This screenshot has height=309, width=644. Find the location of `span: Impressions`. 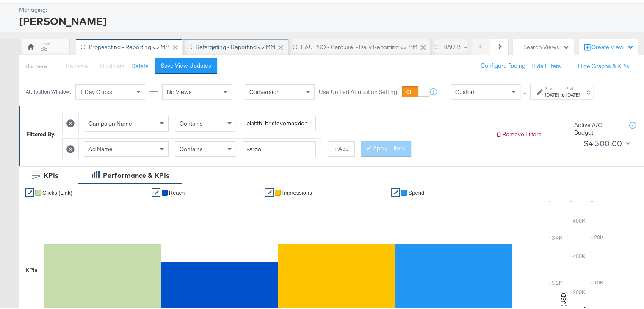

span: Impressions is located at coordinates (297, 191).